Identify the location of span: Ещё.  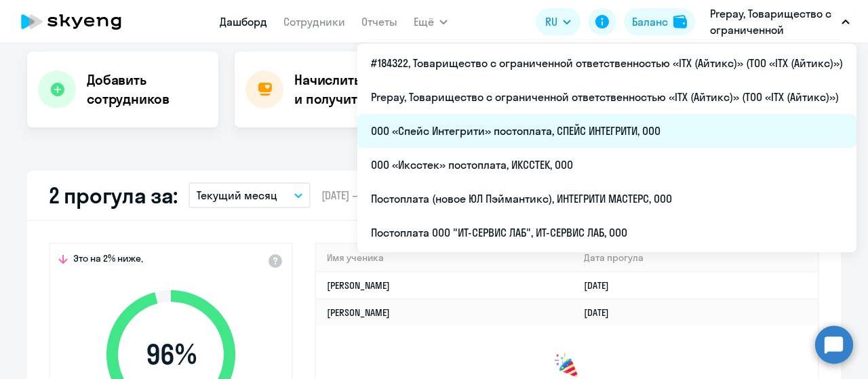
(424, 22).